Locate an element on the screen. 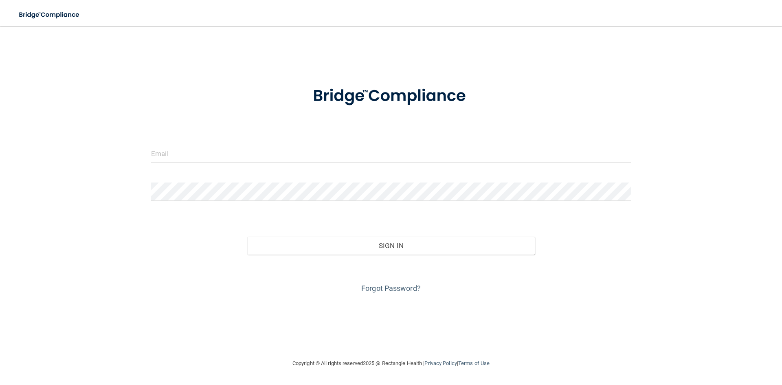 This screenshot has height=385, width=782. a: Forgot Password? is located at coordinates (391, 288).